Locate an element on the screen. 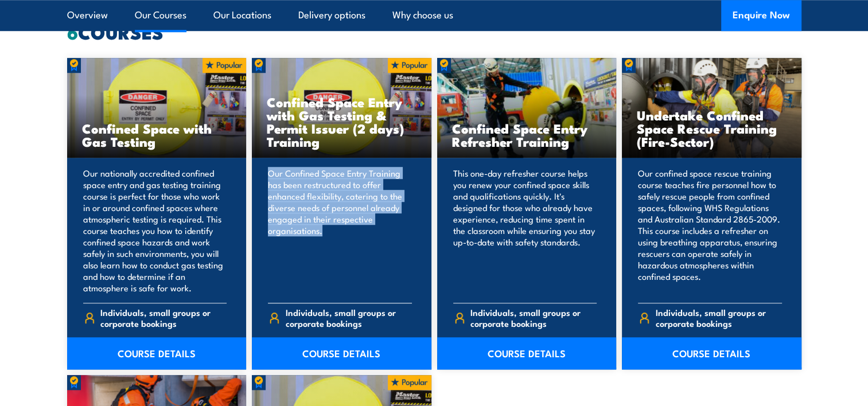  h2: COURSES is located at coordinates (434, 32).